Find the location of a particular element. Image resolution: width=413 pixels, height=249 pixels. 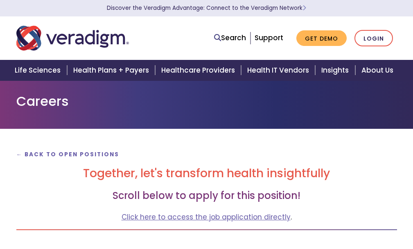

img: Veradigm logo is located at coordinates (72, 38).